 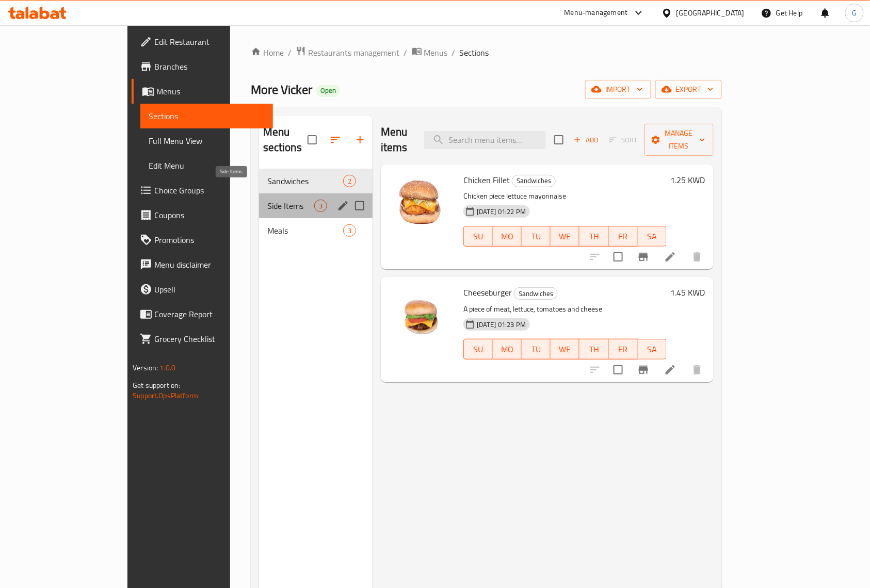 I want to click on a: Sections, so click(x=207, y=116).